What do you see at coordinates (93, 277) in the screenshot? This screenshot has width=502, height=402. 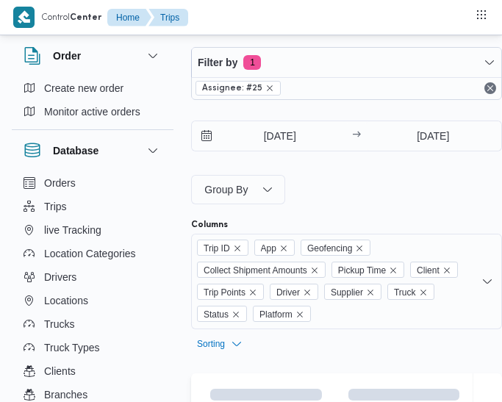 I see `button: Drivers` at bounding box center [93, 277].